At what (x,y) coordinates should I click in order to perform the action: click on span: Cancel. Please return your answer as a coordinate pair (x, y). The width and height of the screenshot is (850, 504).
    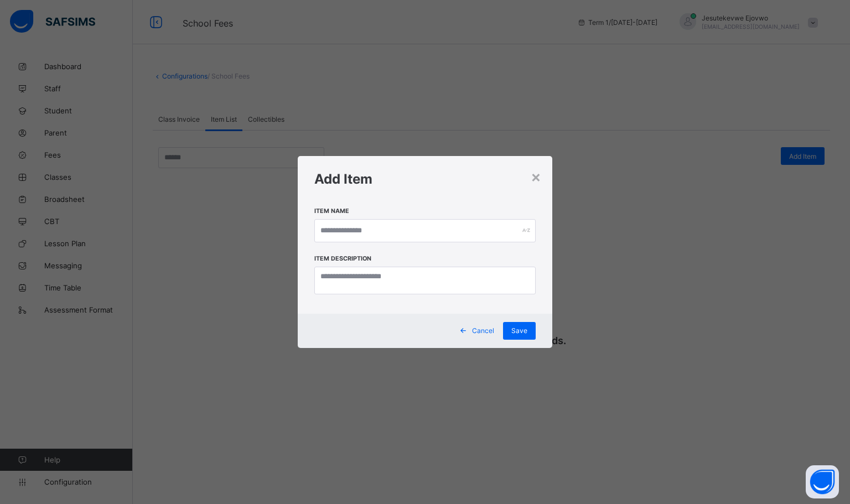
    Looking at the image, I should click on (483, 330).